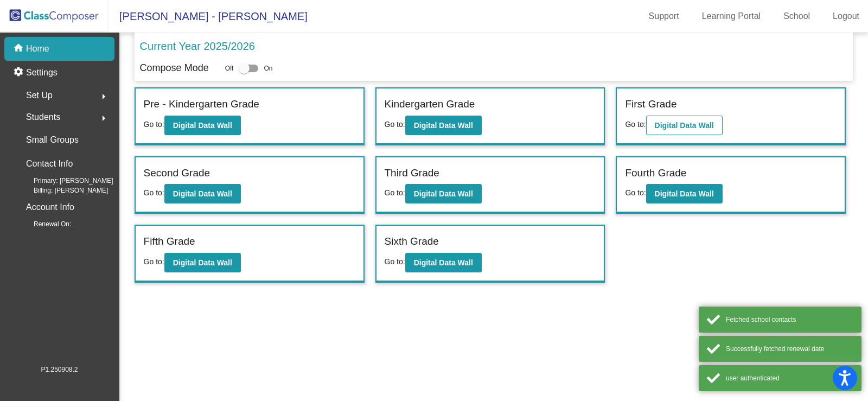 This screenshot has width=868, height=401. Describe the element at coordinates (412, 173) in the screenshot. I see `label: Third Grade` at that location.